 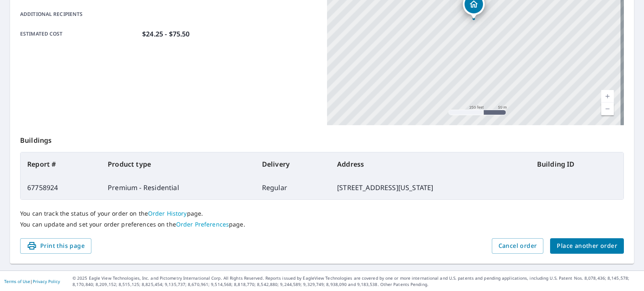 What do you see at coordinates (56, 246) in the screenshot?
I see `span: Print this page` at bounding box center [56, 246].